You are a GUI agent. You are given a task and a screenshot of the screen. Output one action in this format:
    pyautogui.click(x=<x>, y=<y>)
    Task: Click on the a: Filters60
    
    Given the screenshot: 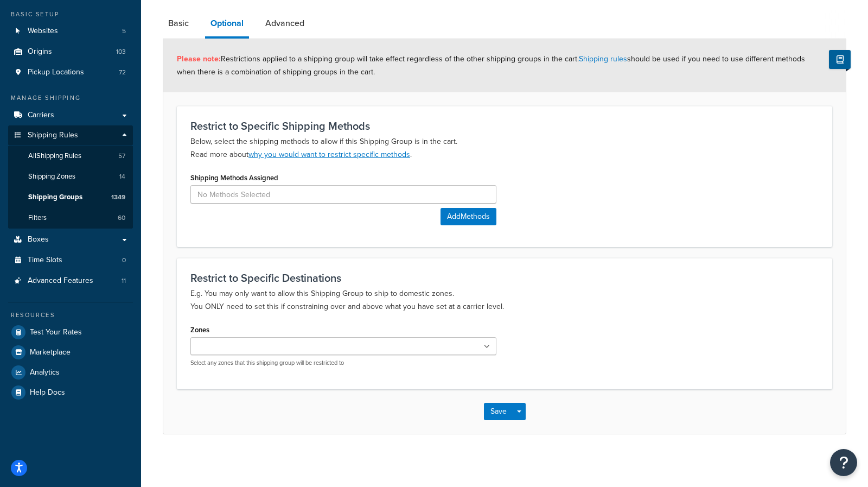 What is the action you would take?
    pyautogui.click(x=70, y=217)
    